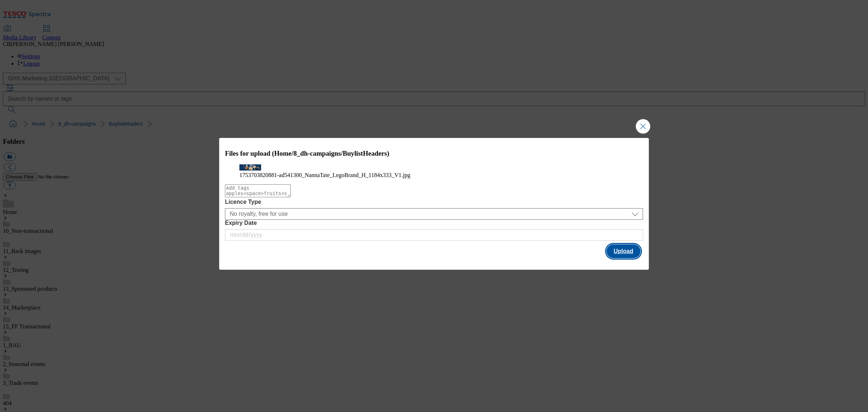 This screenshot has height=412, width=868. What do you see at coordinates (624, 251) in the screenshot?
I see `button: Upload` at bounding box center [624, 251].